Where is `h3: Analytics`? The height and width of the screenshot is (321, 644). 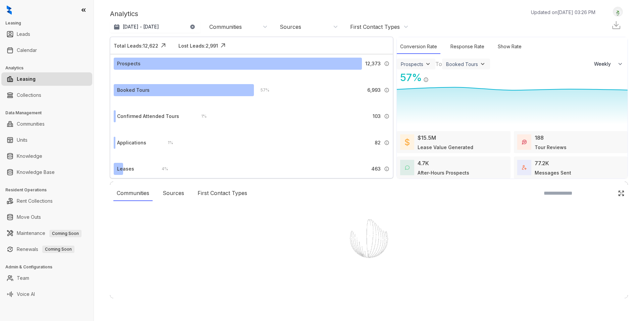 h3: Analytics is located at coordinates (49, 68).